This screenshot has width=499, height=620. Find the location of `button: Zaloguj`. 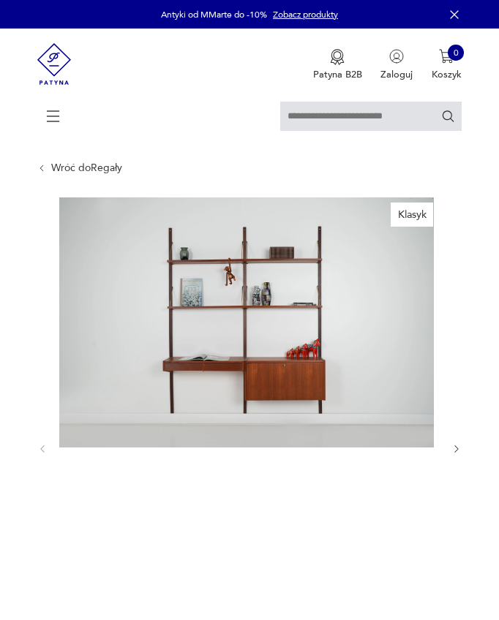

button: Zaloguj is located at coordinates (397, 65).